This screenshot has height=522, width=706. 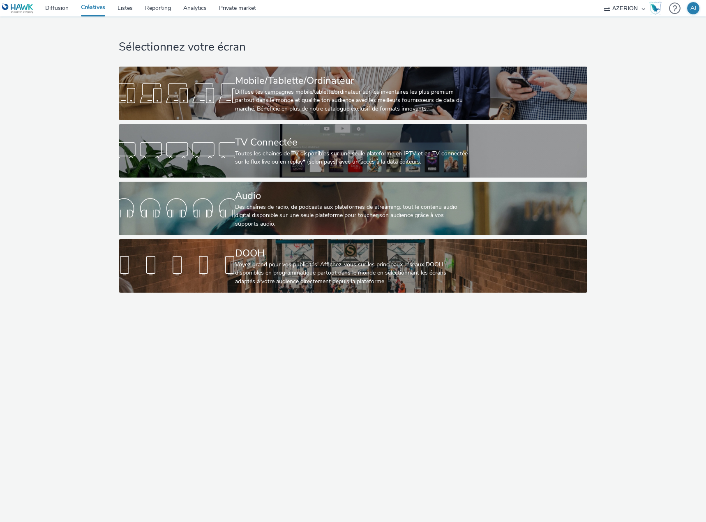 I want to click on div: Mobile/Tablette/Ordinateur, so click(x=351, y=81).